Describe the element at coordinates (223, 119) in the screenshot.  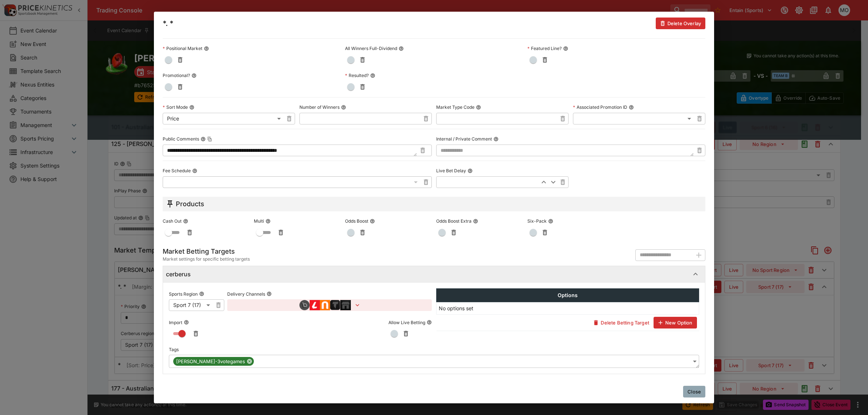
I see `div: Price` at that location.